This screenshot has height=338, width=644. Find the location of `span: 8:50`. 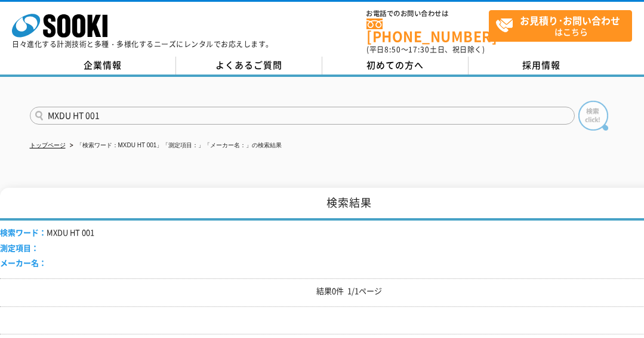

span: 8:50 is located at coordinates (393, 50).